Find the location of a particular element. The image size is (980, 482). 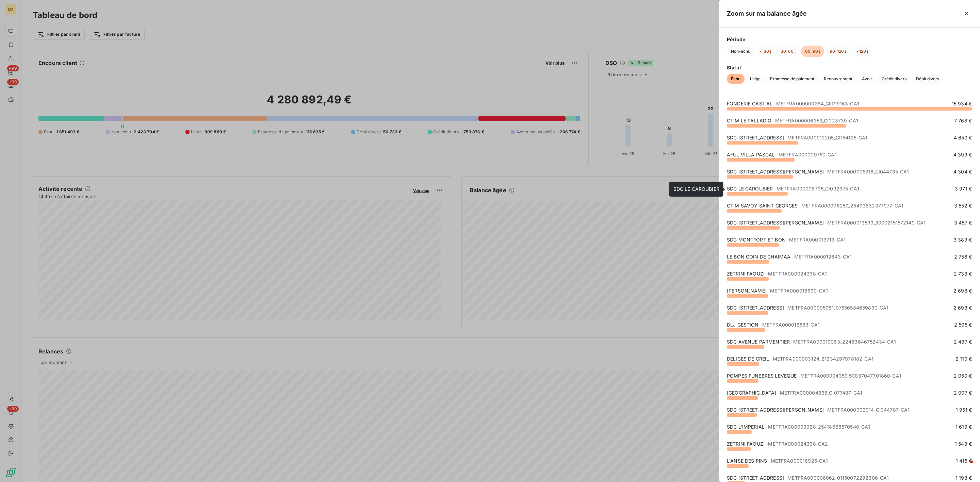

button: 30-60 j is located at coordinates (788, 52).